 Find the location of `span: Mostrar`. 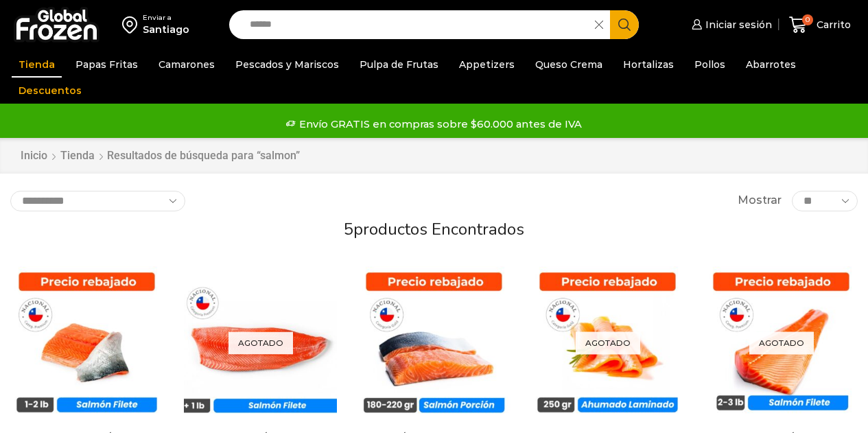

span: Mostrar is located at coordinates (760, 200).